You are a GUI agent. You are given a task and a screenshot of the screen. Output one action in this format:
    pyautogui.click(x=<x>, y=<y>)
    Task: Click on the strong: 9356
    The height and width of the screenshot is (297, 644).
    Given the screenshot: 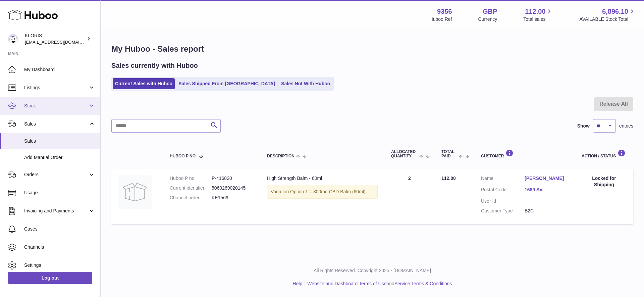 What is the action you would take?
    pyautogui.click(x=444, y=11)
    